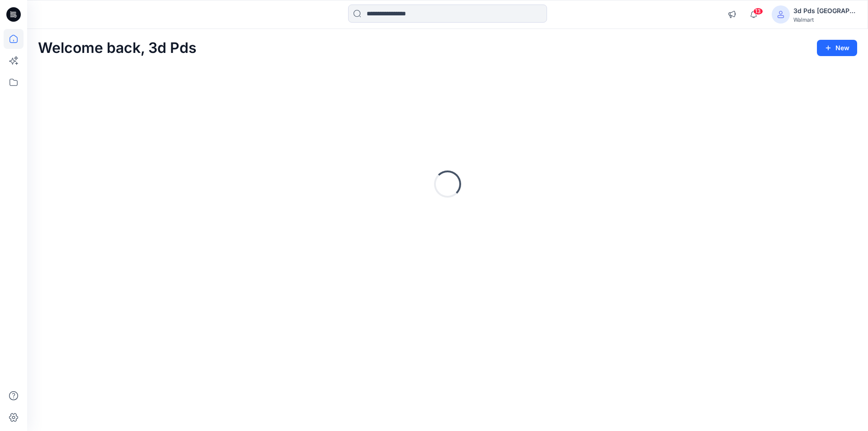 Image resolution: width=868 pixels, height=431 pixels. Describe the element at coordinates (758, 11) in the screenshot. I see `span: 13` at that location.